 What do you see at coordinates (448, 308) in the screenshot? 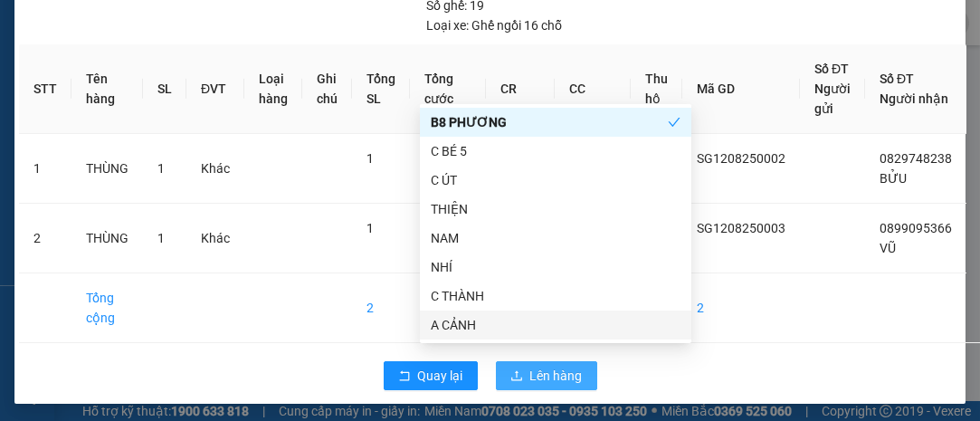
I see `td: 130.000` at bounding box center [448, 308].